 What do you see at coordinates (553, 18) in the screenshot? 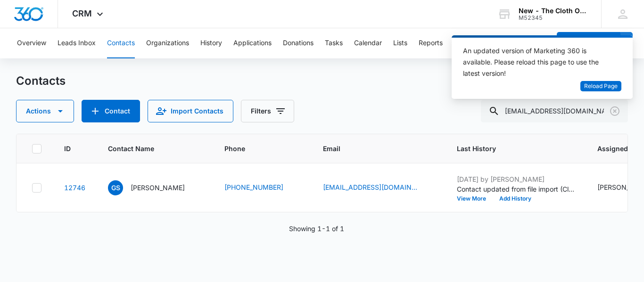
I see `div: account id` at bounding box center [553, 18].